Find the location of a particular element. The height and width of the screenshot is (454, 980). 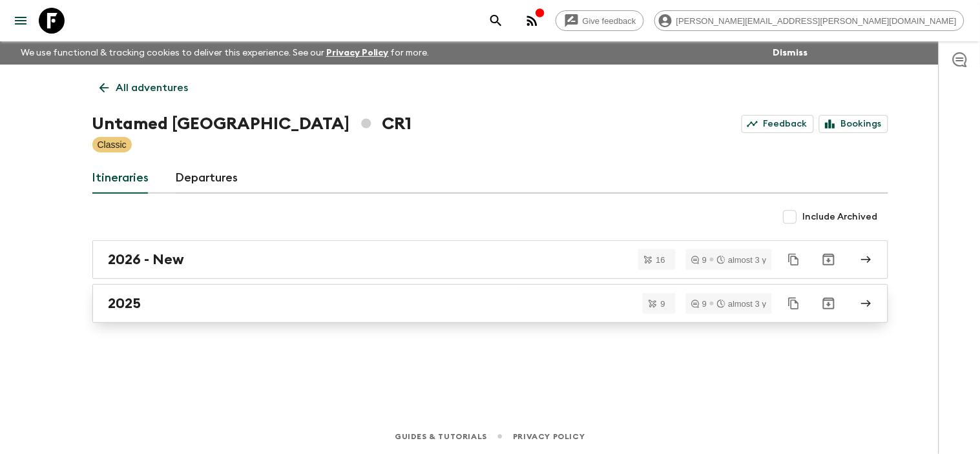

a: 2025 is located at coordinates (490, 304).